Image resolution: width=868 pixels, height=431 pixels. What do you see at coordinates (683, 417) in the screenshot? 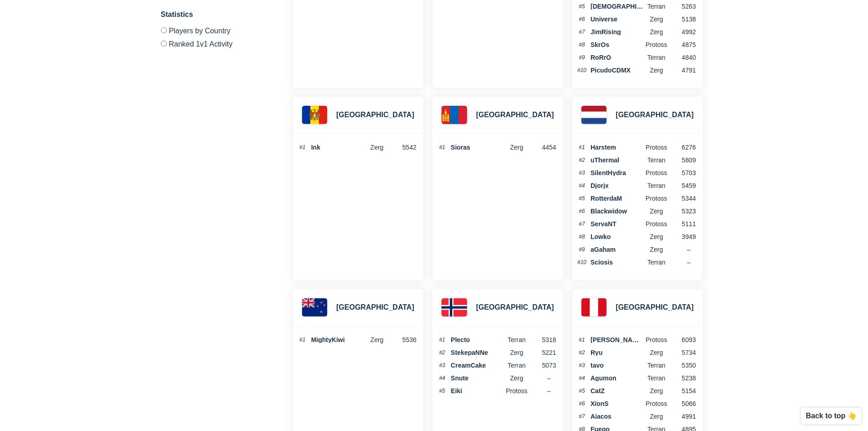
I see `span: 4991` at bounding box center [683, 417].